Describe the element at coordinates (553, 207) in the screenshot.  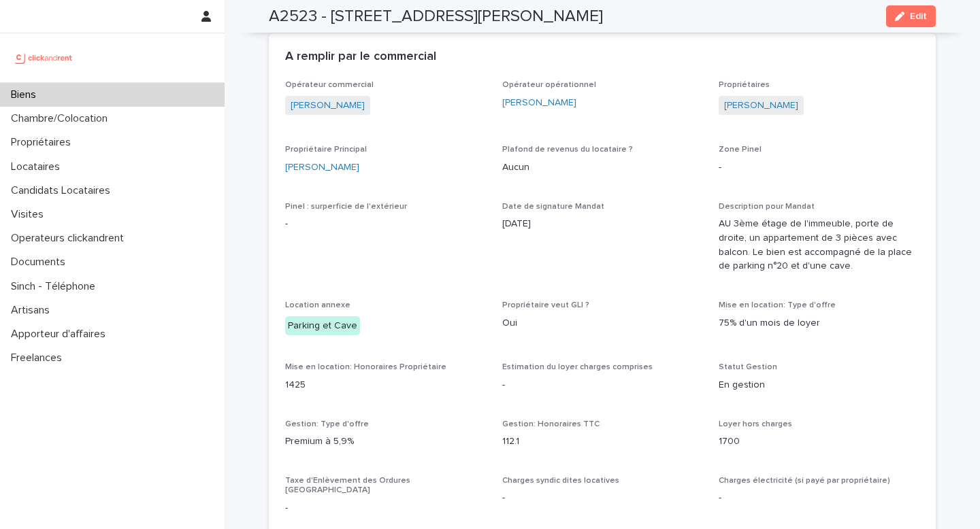
I see `span: Date de signature Mandat` at that location.